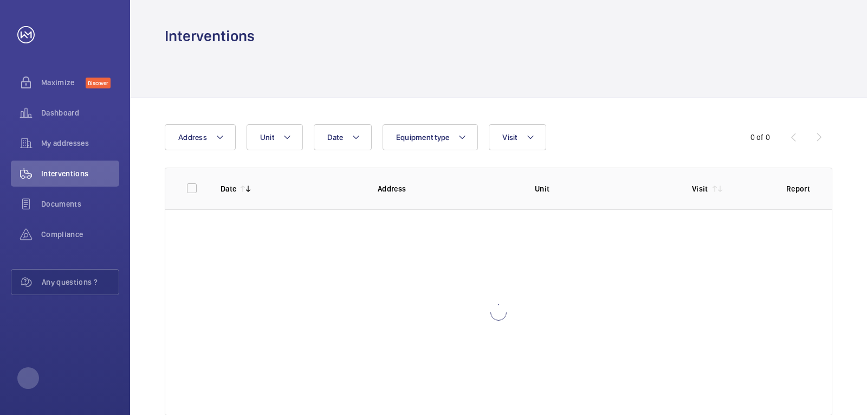 This screenshot has height=415, width=867. I want to click on h1: Interventions, so click(210, 36).